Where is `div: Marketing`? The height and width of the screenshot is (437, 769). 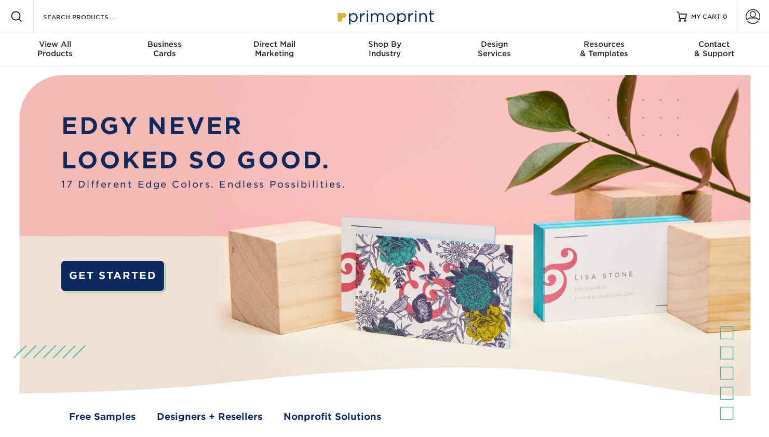
div: Marketing is located at coordinates (275, 49).